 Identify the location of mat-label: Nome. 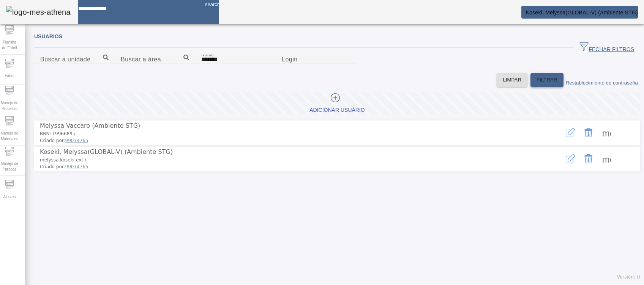
(207, 54).